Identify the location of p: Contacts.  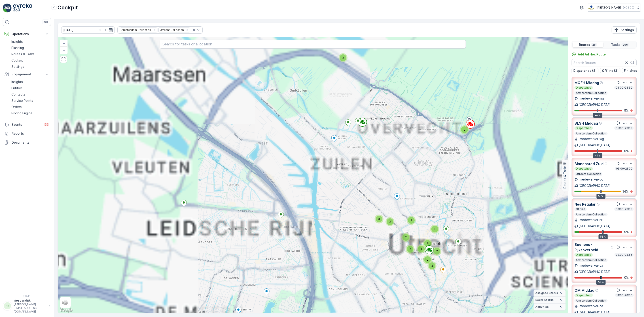
(18, 94).